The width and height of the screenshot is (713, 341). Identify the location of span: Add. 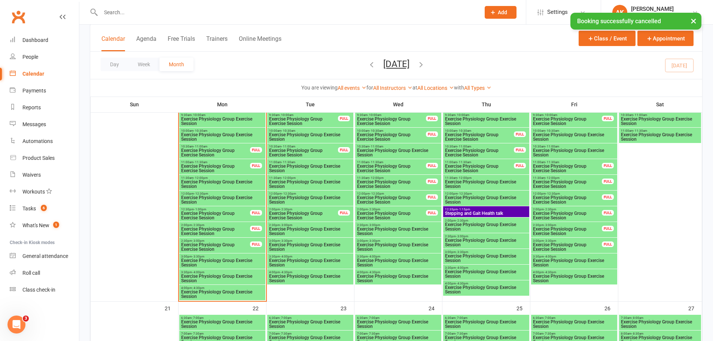
(503, 12).